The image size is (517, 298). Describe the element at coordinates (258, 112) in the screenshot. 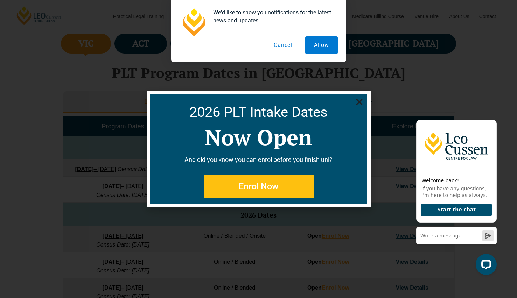

I see `a: 2026 PLT Intake Dates` at that location.